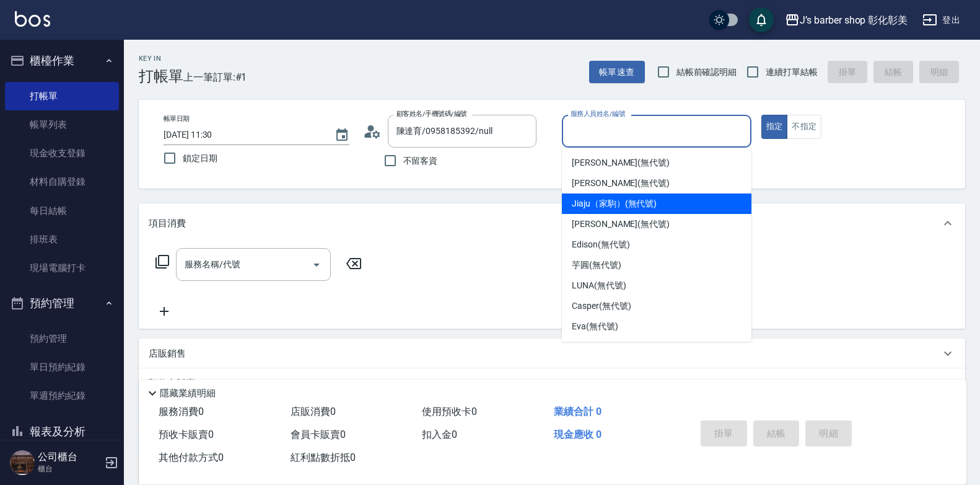 The image size is (980, 485). What do you see at coordinates (33, 18) in the screenshot?
I see `img: Logo` at bounding box center [33, 18].